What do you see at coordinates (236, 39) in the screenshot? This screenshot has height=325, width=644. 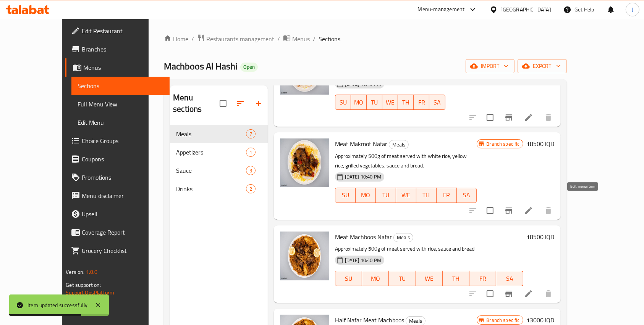 I see `a: Restaurants management` at bounding box center [236, 39].